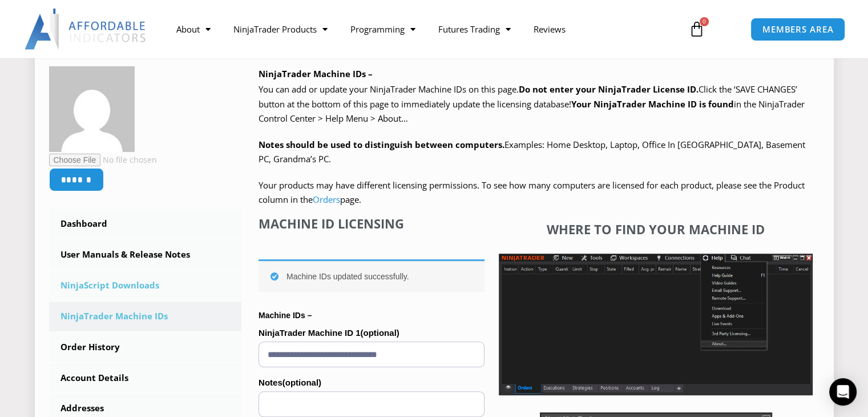 The height and width of the screenshot is (417, 868). What do you see at coordinates (531, 193) in the screenshot?
I see `span: Your products may have different licensing permissions. To see how many computers are licensed fo...` at bounding box center [531, 193].